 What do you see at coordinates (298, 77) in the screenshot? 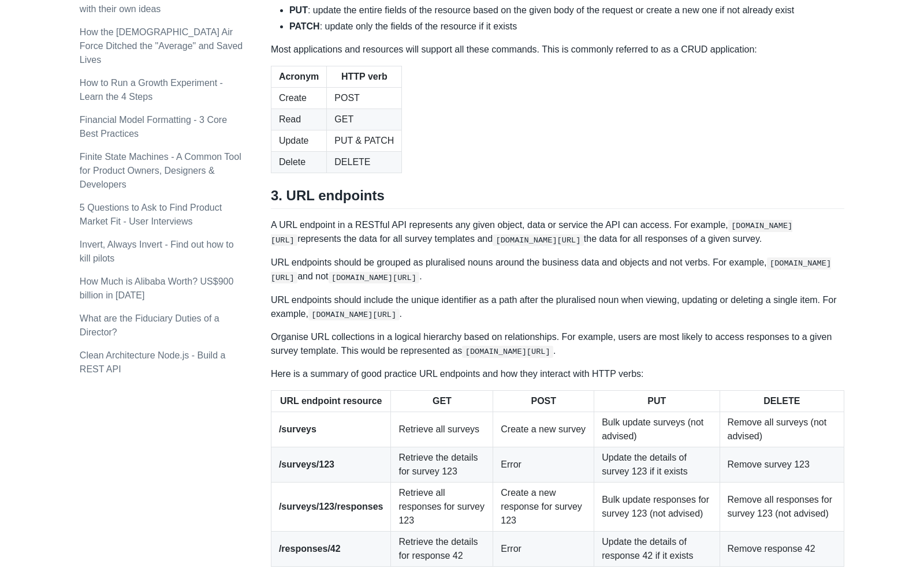
I see `th: Acronym` at bounding box center [298, 77].